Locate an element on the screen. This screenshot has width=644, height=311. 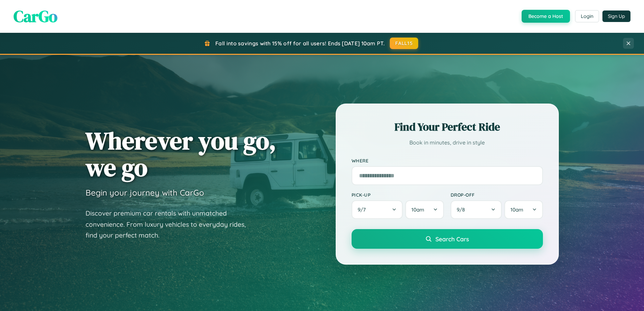
button: 9/8 is located at coordinates (476, 209).